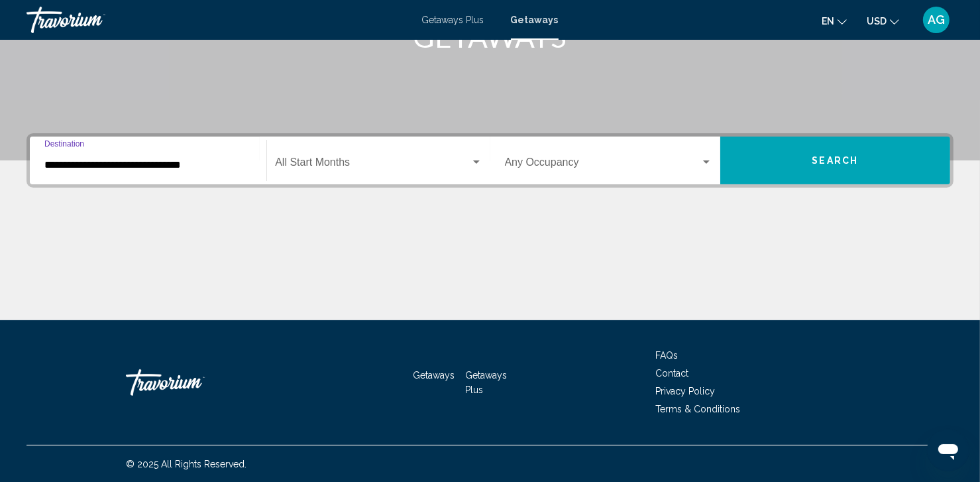 Image resolution: width=980 pixels, height=482 pixels. Describe the element at coordinates (828, 21) in the screenshot. I see `span: en` at that location.